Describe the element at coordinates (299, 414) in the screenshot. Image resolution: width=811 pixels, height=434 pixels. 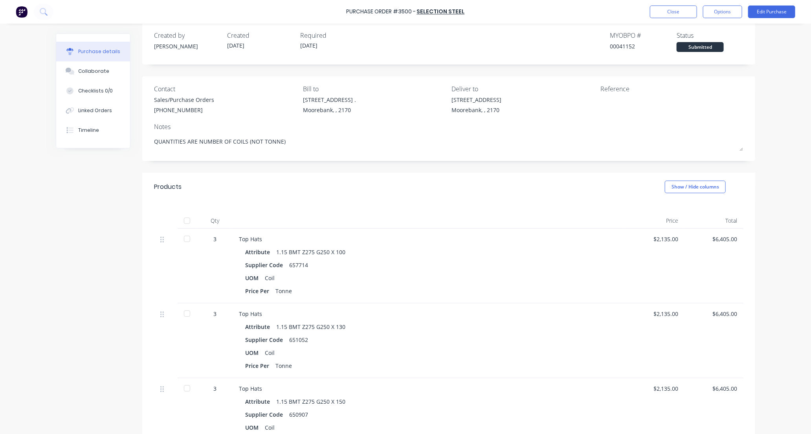
I see `div: 650907` at that location.